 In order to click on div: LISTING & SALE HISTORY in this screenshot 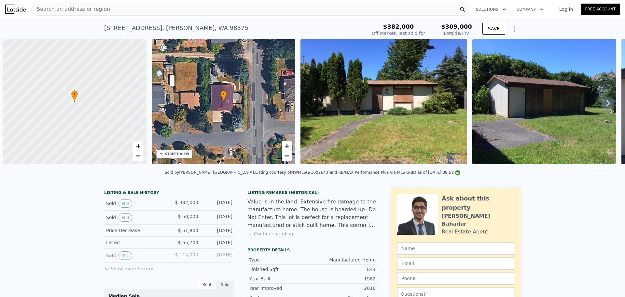, I will do `click(169, 193)`.